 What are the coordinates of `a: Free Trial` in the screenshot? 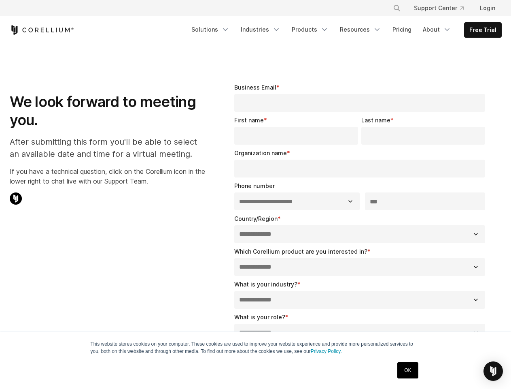 It's located at (483, 30).